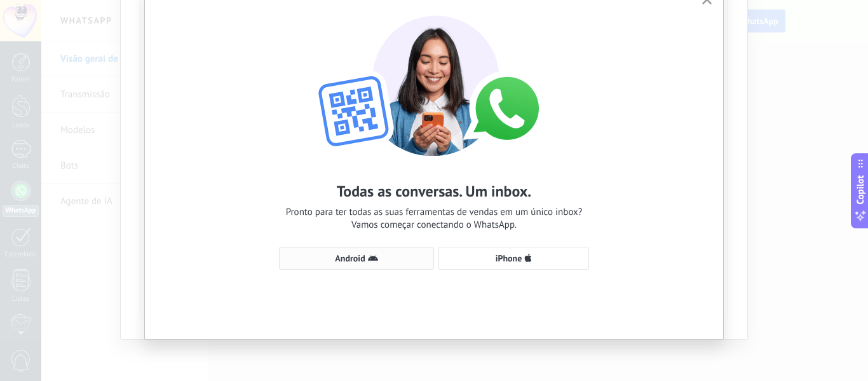  What do you see at coordinates (860, 189) in the screenshot?
I see `span: Copilot` at bounding box center [860, 189].